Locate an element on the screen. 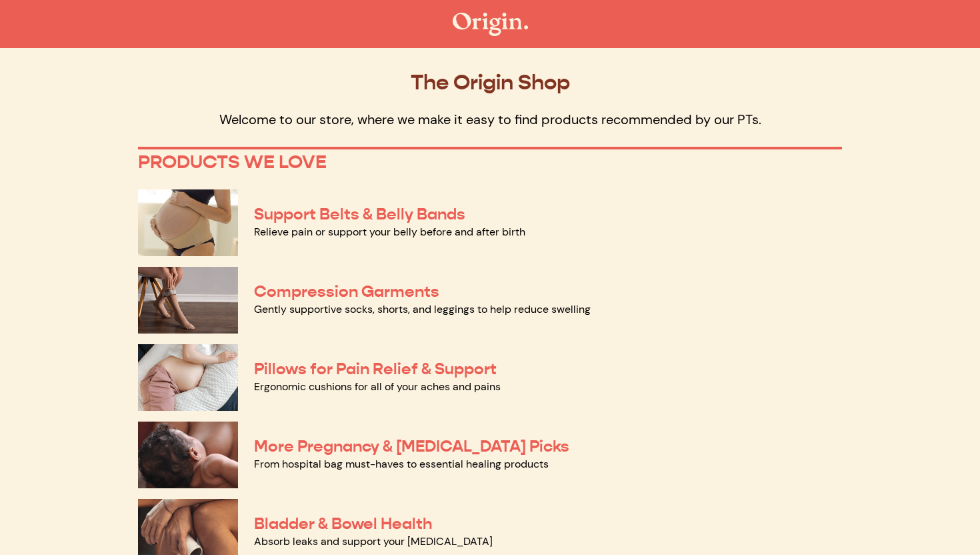 The width and height of the screenshot is (980, 555). p: PRODUCTS WE LOVE is located at coordinates (490, 162).